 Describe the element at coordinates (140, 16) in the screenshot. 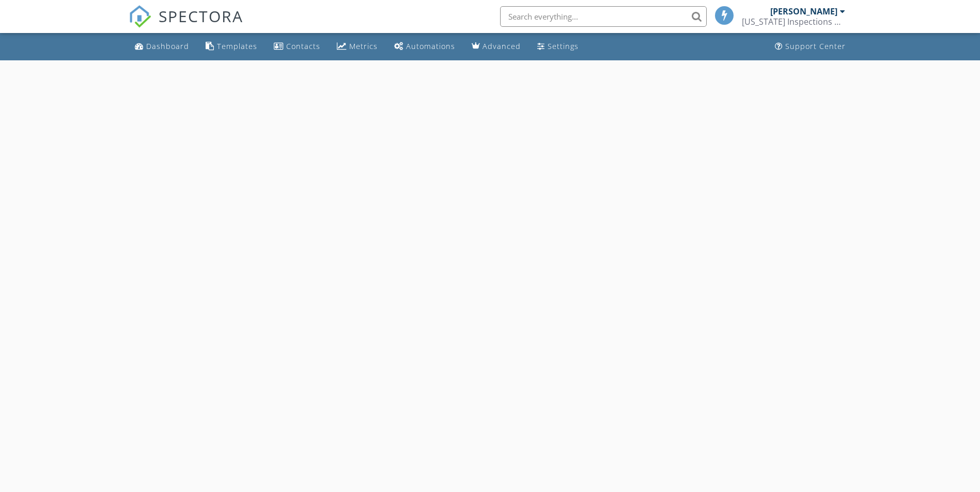

I see `img: The Best Home Inspection Software - Spectora` at that location.